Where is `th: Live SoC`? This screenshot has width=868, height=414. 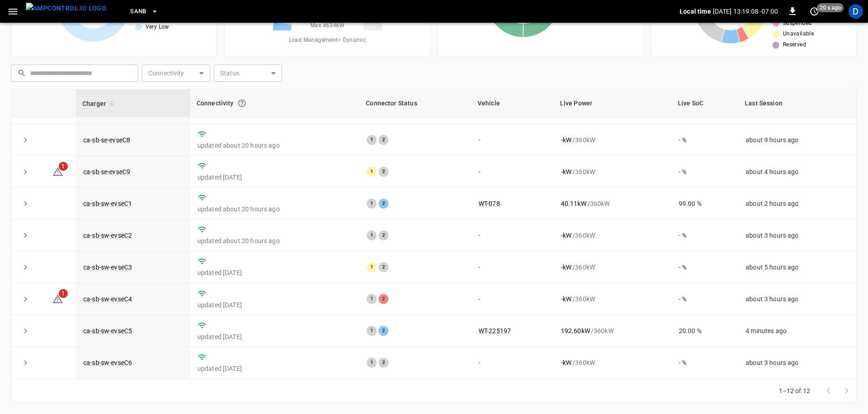 th: Live SoC is located at coordinates (704, 103).